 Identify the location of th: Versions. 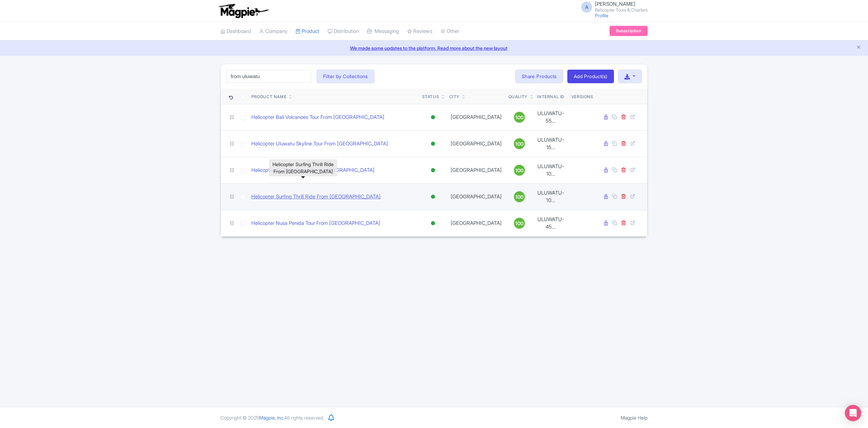
(582, 97).